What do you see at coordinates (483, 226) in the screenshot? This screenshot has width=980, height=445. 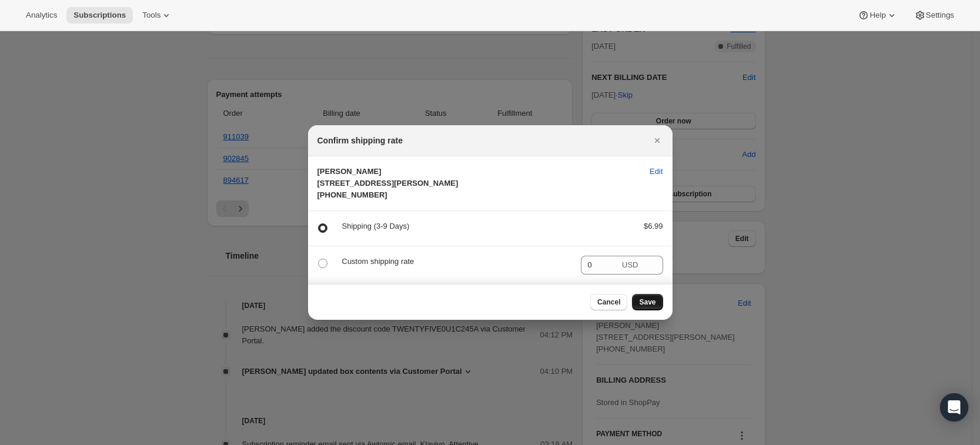 I see `p: Shipping (3-9 Days)` at bounding box center [483, 226].